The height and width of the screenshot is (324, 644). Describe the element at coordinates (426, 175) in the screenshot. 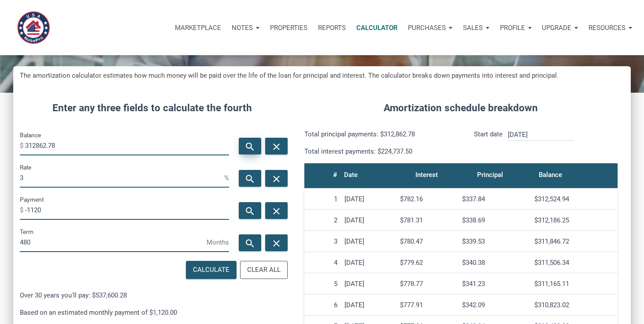

I see `div: Interest` at that location.